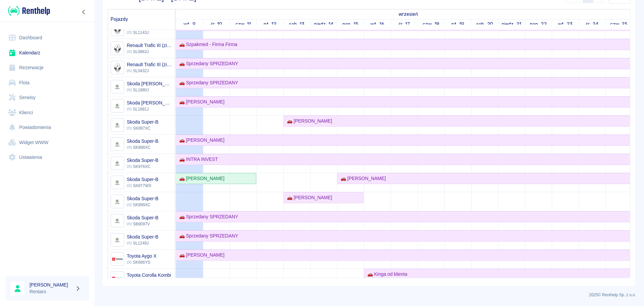 The height and width of the screenshot is (306, 644). I want to click on a: 25 września 2025, so click(619, 24).